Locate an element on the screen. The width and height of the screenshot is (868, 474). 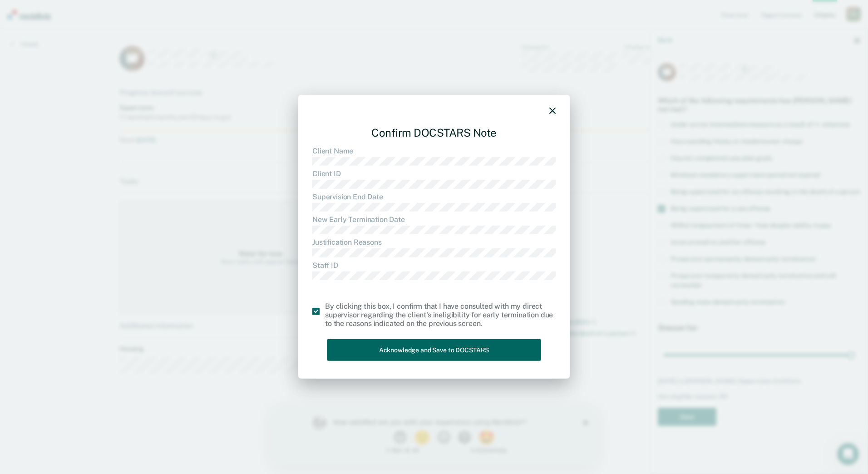
button: Acknowledge and Save to DOCSTARS is located at coordinates (434, 349).